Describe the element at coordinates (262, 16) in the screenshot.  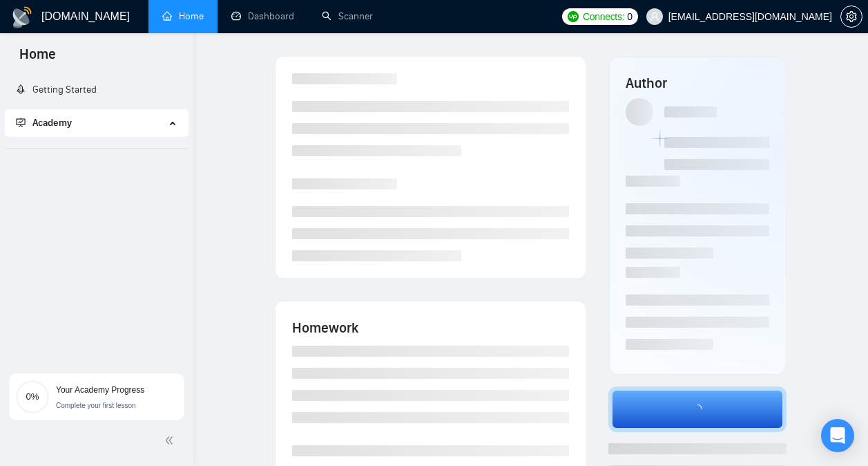
I see `a: dashboardDashboard` at that location.